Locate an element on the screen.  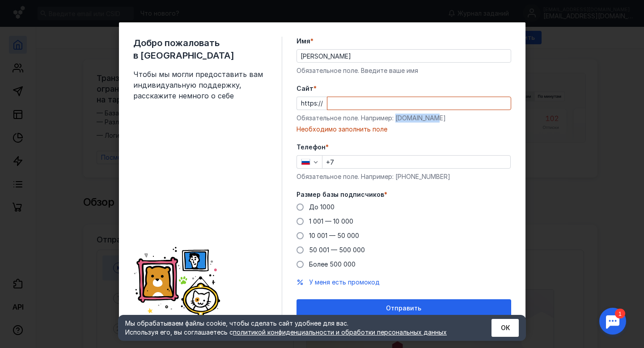
div: 1 is located at coordinates (25, 11).